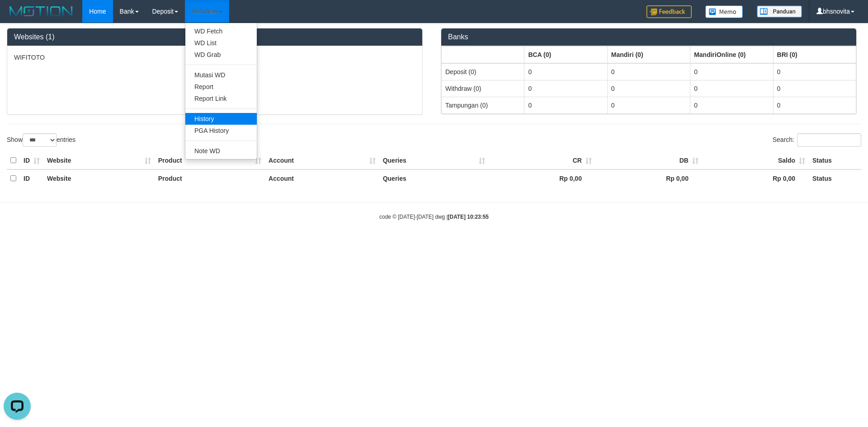 The width and height of the screenshot is (868, 427). What do you see at coordinates (542, 160) in the screenshot?
I see `th: CR` at bounding box center [542, 160].